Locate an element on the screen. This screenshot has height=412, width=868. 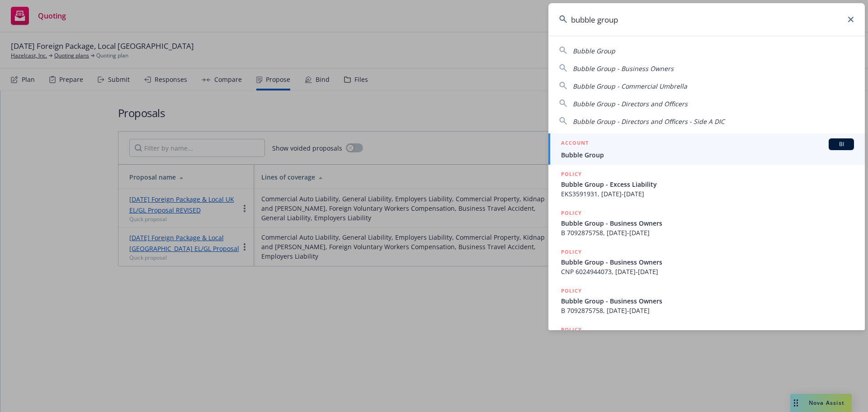
span: Bubble Group - Excess Liability is located at coordinates (708, 184).